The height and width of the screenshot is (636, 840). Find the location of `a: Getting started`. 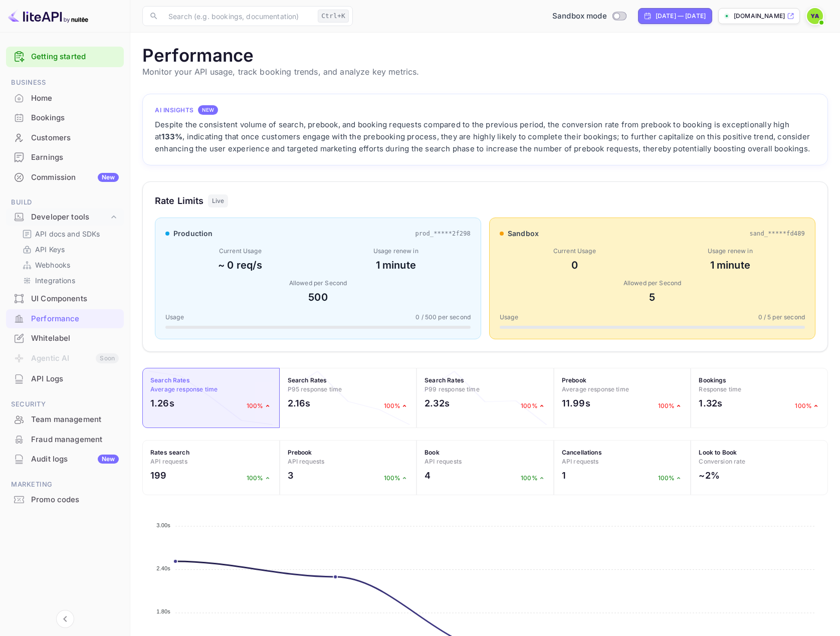

a: Getting started is located at coordinates (75, 56).